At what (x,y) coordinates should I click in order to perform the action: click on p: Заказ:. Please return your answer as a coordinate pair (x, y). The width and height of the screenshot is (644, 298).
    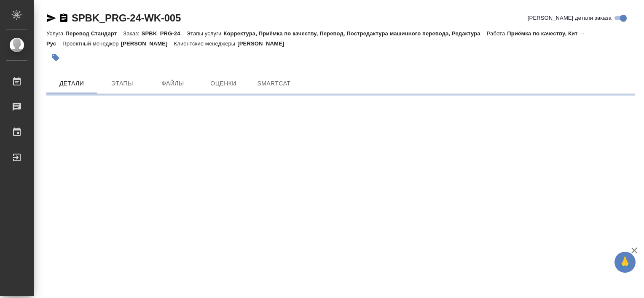
    Looking at the image, I should click on (132, 33).